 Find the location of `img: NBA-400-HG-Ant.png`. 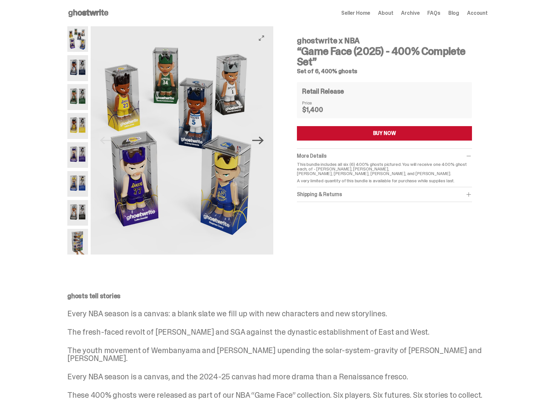

img: NBA-400-HG-Ant.png is located at coordinates (78, 68).